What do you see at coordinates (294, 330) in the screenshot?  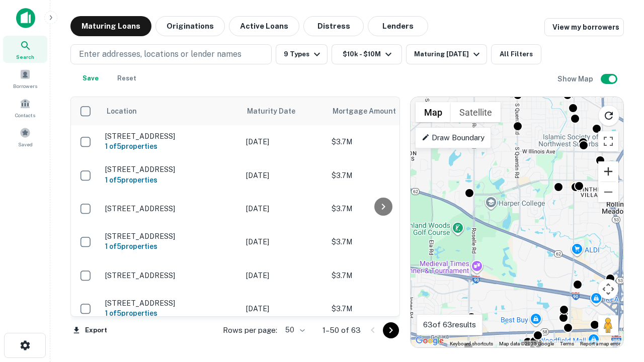 I see `div: 50` at bounding box center [294, 330].